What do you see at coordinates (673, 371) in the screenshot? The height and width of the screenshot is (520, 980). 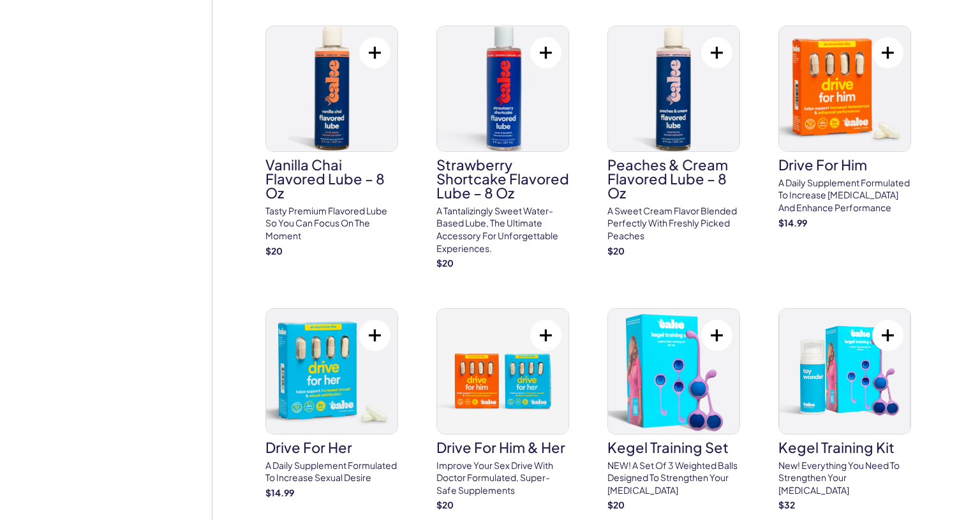 I see `img: Kegel Training Set` at bounding box center [673, 371].